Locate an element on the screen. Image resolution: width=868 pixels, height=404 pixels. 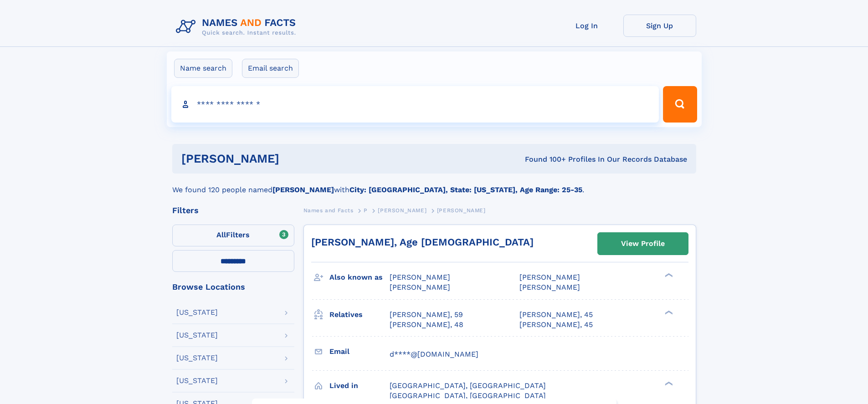
a: P is located at coordinates (366, 210).